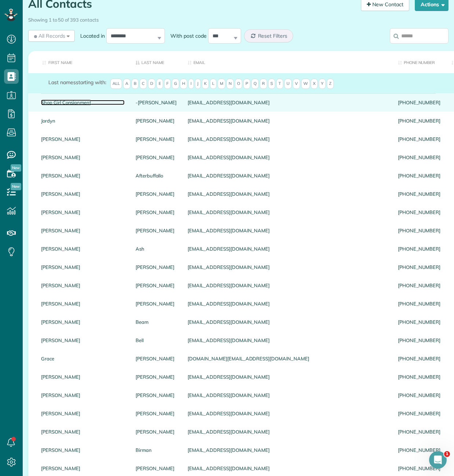 The width and height of the screenshot is (454, 476). Describe the element at coordinates (83, 102) in the screenshot. I see `a: Shop Girl Consignment` at that location.